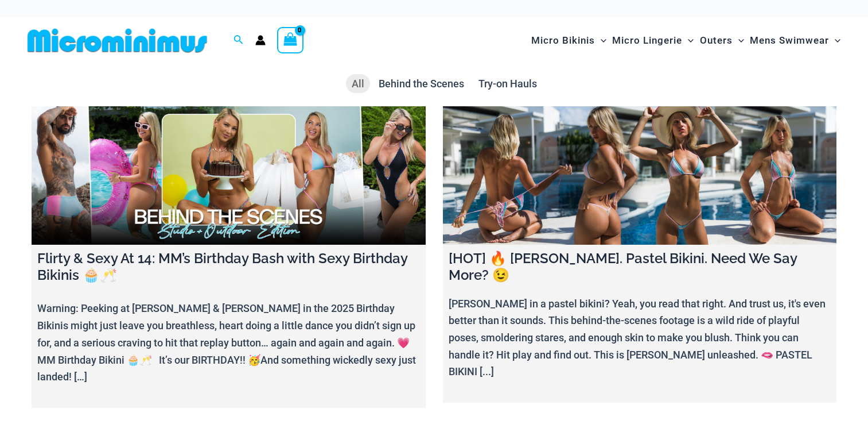 This screenshot has width=868, height=424. I want to click on a: OutersMenu ToggleMenu Toggle, so click(722, 40).